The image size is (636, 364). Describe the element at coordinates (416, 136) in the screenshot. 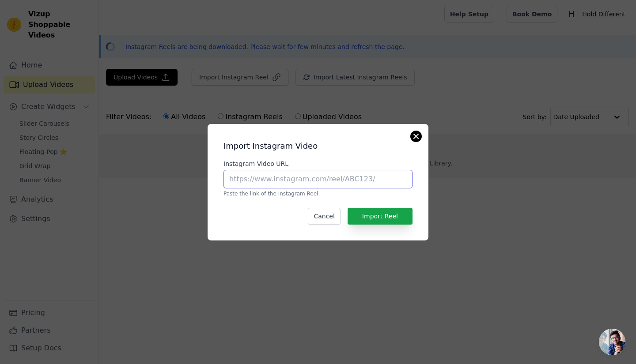

I see `button: Close modal` at that location.